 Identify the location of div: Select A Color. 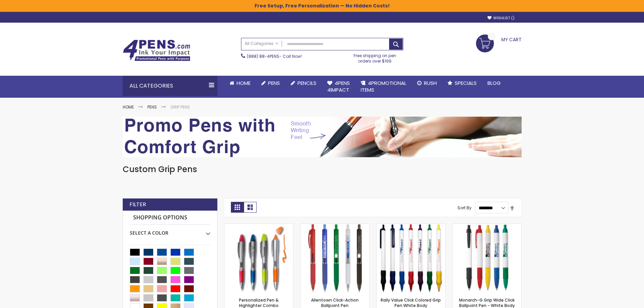
(170, 231).